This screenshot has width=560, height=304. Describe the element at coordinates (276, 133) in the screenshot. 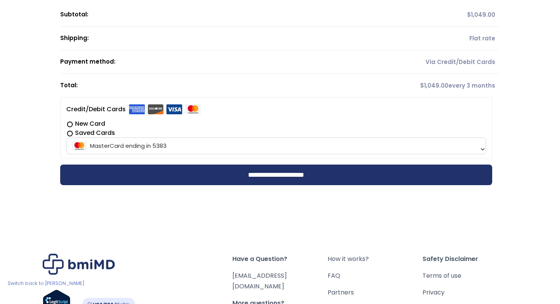

I see `label: Saved Cards` at that location.